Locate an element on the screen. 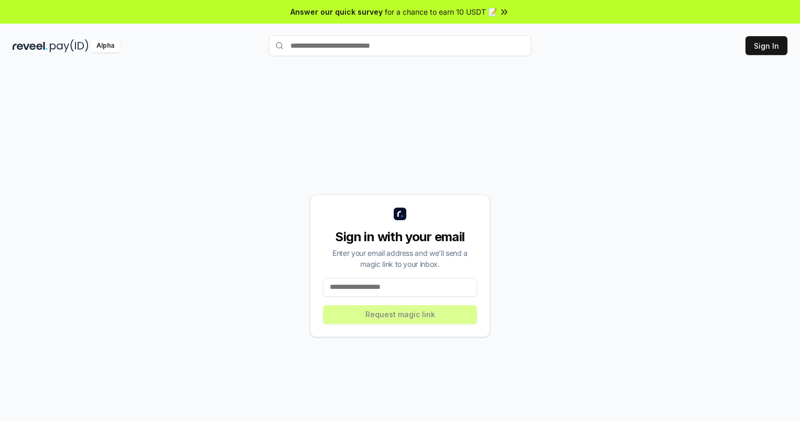 Image resolution: width=800 pixels, height=421 pixels. span: Answer our quick survey is located at coordinates (337, 12).